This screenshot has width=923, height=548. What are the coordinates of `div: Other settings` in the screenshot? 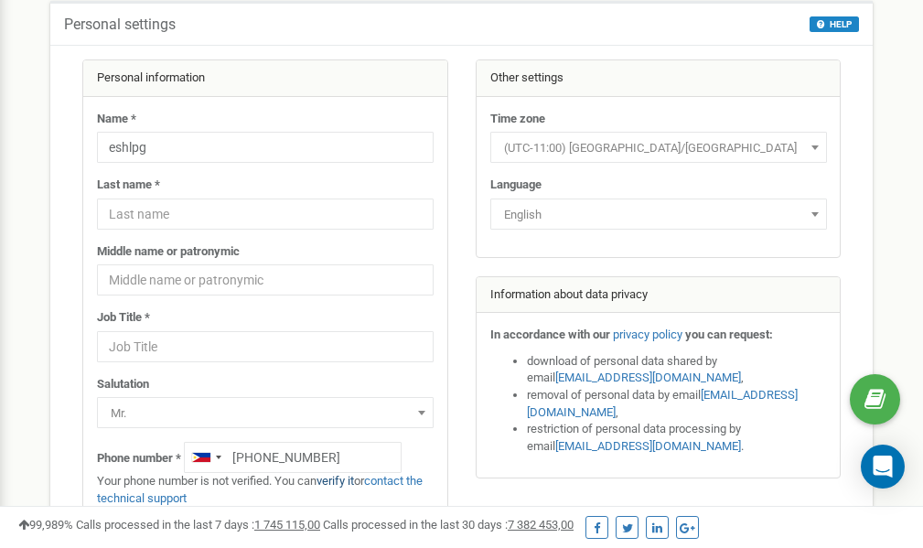 It's located at (658, 79).